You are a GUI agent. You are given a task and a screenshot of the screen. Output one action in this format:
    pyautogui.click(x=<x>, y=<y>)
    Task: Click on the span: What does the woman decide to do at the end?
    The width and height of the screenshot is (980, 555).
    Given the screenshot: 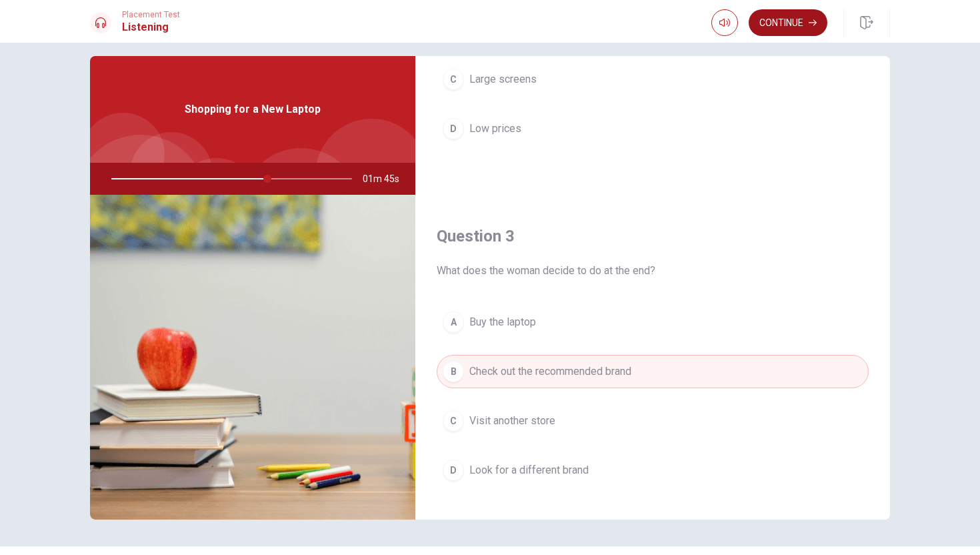 What is the action you would take?
    pyautogui.click(x=652, y=271)
    